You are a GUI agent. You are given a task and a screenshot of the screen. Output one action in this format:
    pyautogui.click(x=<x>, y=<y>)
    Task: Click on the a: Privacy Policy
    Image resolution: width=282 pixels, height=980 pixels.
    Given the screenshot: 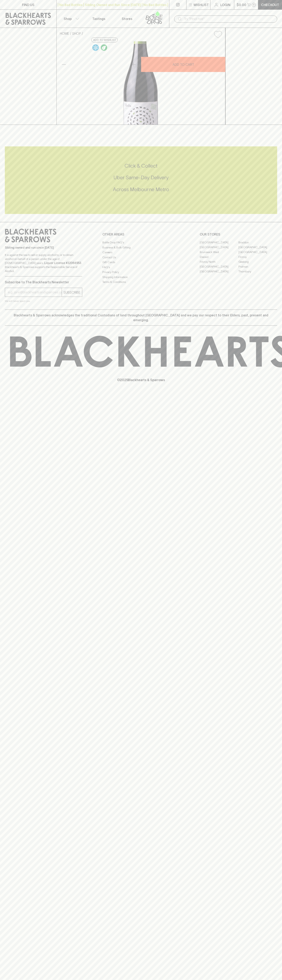 What is the action you would take?
    pyautogui.click(x=141, y=272)
    